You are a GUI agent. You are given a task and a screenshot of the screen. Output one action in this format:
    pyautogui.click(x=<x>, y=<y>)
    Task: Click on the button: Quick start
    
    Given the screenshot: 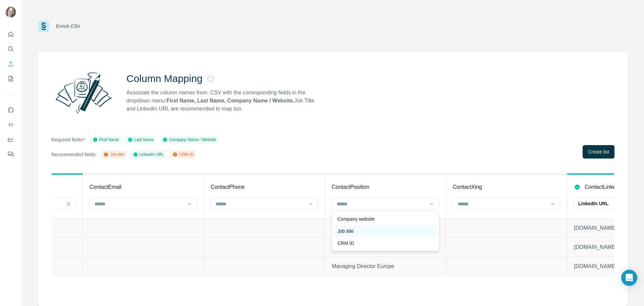 What is the action you would take?
    pyautogui.click(x=11, y=34)
    